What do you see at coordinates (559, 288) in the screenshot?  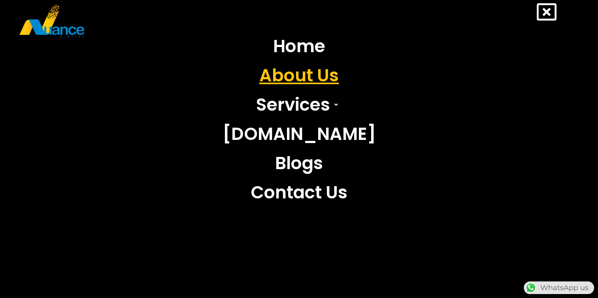 I see `a: WhatsAppWhatsApp us` at bounding box center [559, 288].